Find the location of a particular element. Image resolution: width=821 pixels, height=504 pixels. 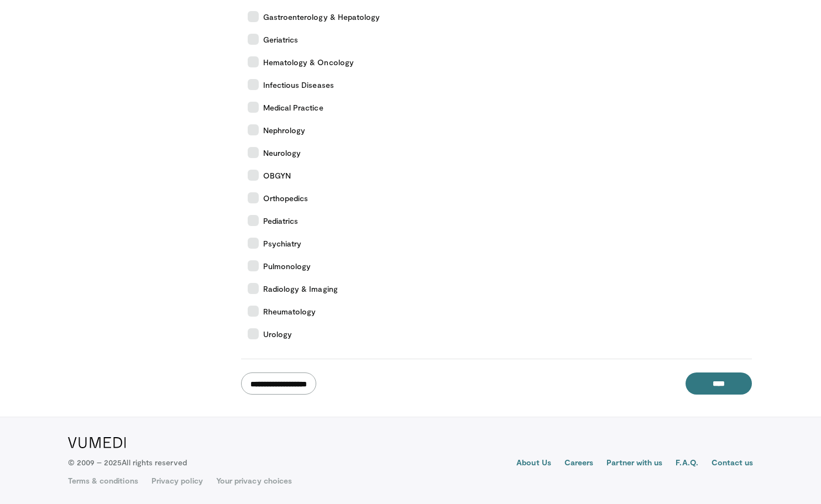

span: Geriatrics is located at coordinates (281, 39).